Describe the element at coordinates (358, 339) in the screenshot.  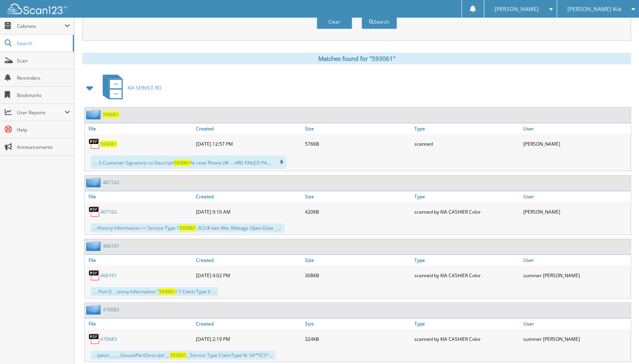
I see `div: 324KB` at that location.